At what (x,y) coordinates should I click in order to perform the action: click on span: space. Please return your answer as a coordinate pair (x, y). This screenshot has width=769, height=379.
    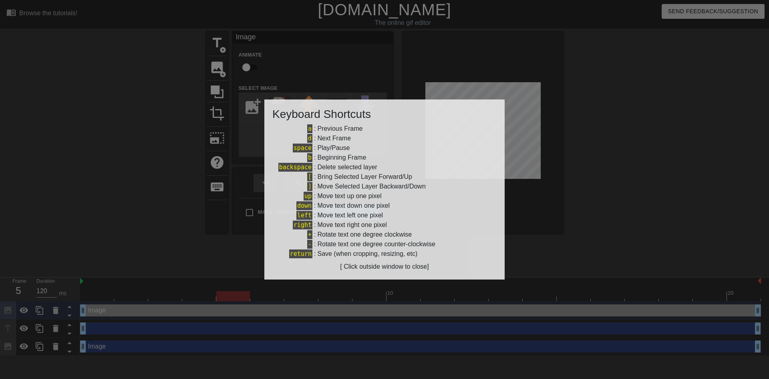
    Looking at the image, I should click on (303, 148).